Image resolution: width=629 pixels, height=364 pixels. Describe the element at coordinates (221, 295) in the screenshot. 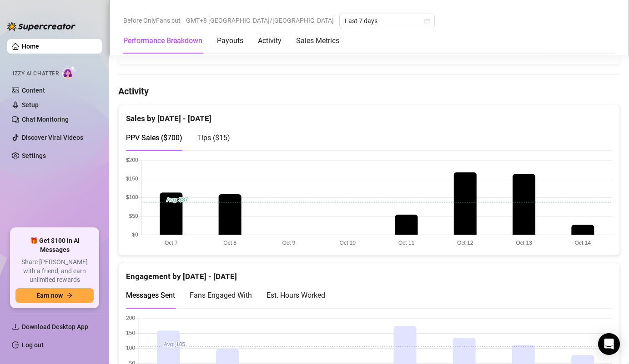

I see `span: Fans Engaged With` at that location.